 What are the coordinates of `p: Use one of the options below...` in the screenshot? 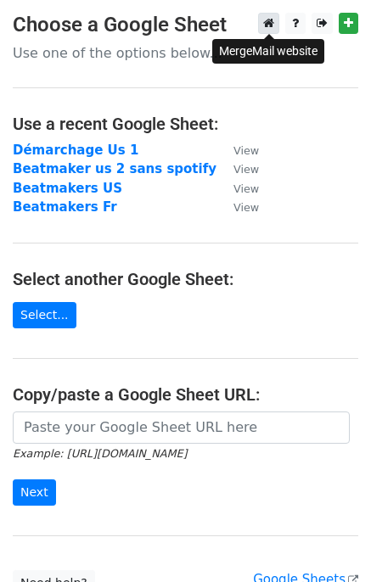 It's located at (185, 53).